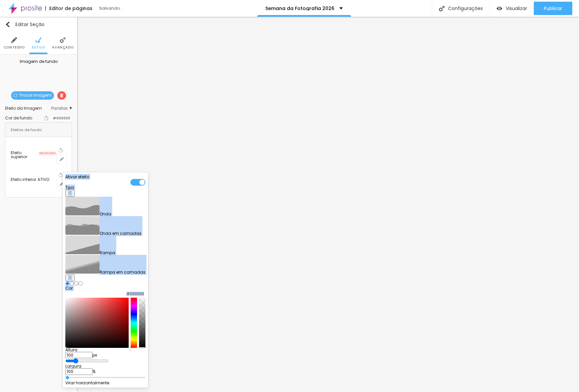 Image resolution: width=579 pixels, height=392 pixels. What do you see at coordinates (120, 233) in the screenshot?
I see `span: Onda em camadas` at bounding box center [120, 233].